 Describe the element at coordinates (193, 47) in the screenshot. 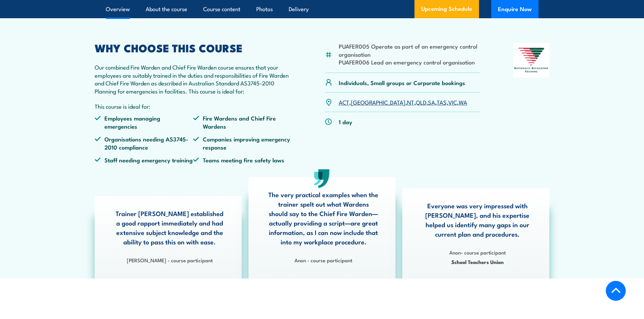

I see `h2: WHY CHOOSE THIS COURSE` at that location.